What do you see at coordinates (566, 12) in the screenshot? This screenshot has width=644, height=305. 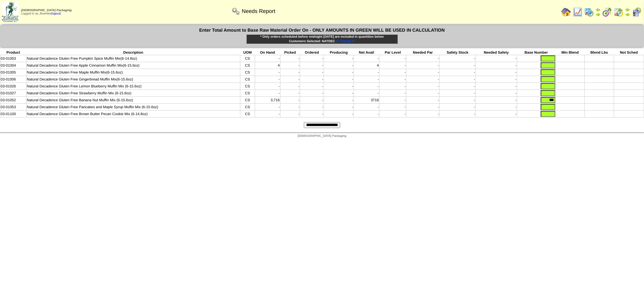 I see `img: home.gif` at bounding box center [566, 12].